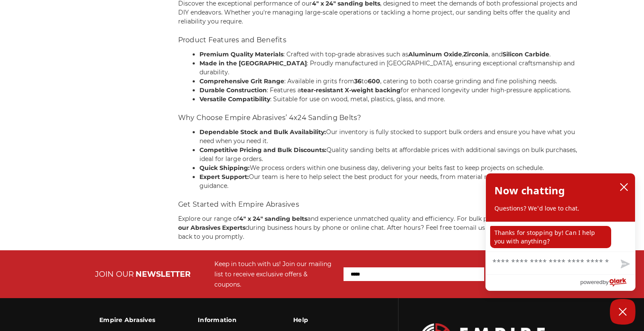 The image size is (644, 331). What do you see at coordinates (486, 90) in the screenshot?
I see `span: for enhanced longevity under high-pressure applications.` at bounding box center [486, 90].